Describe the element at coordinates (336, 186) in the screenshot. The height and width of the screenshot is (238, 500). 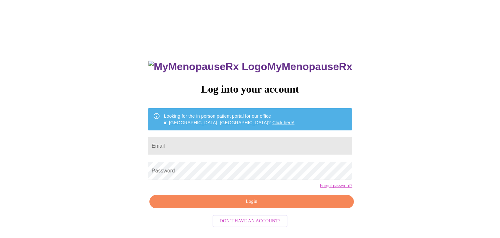
I see `a: Forgot password?` at that location.